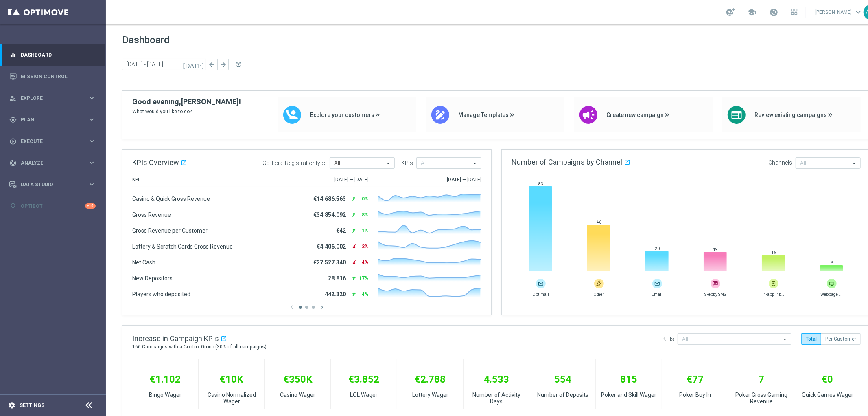 Image resolution: width=868 pixels, height=416 pixels. Describe the element at coordinates (13, 163) in the screenshot. I see `i: track_changes` at that location.